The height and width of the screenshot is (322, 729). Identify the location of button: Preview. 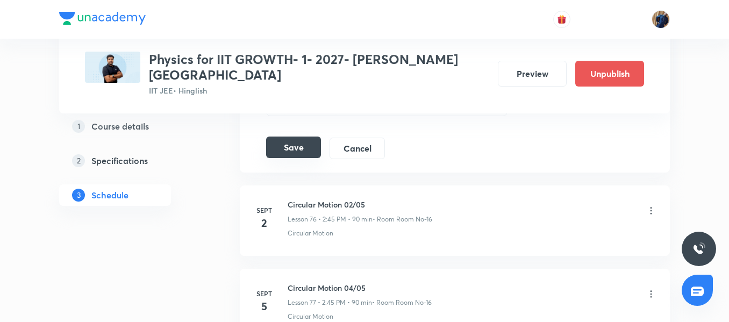
(532, 74).